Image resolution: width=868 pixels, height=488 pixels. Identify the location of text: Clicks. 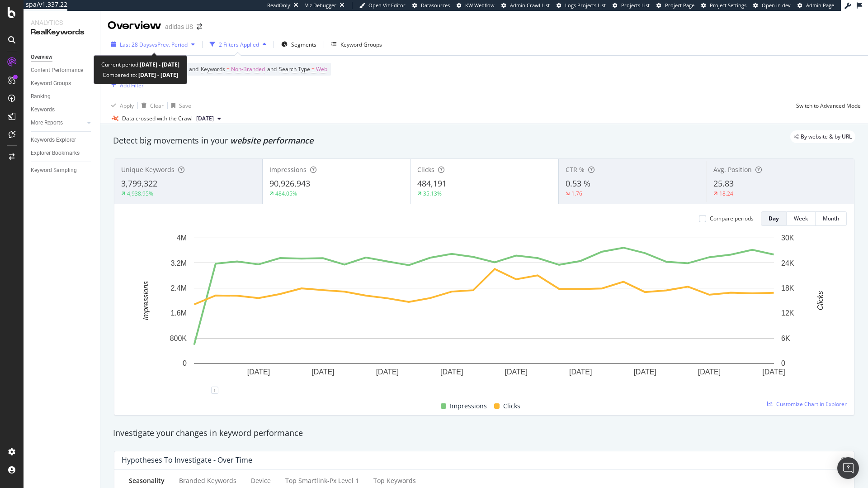
(820, 301).